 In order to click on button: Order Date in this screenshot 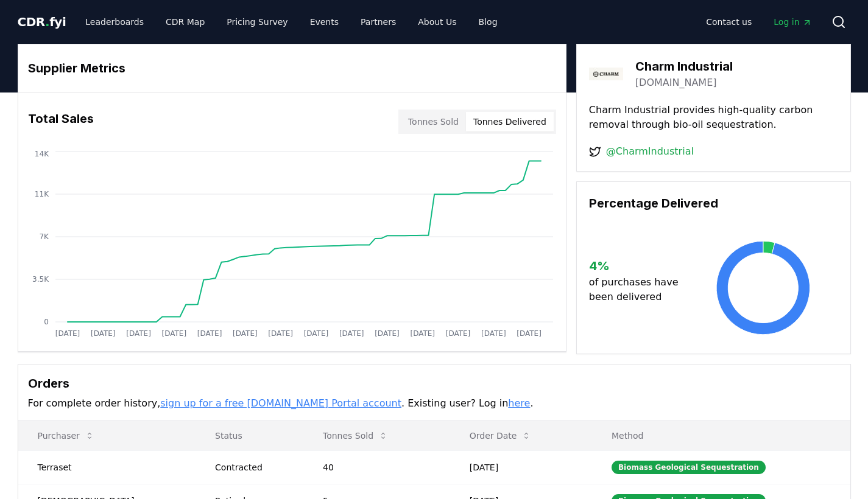, I will do `click(501, 435)`.